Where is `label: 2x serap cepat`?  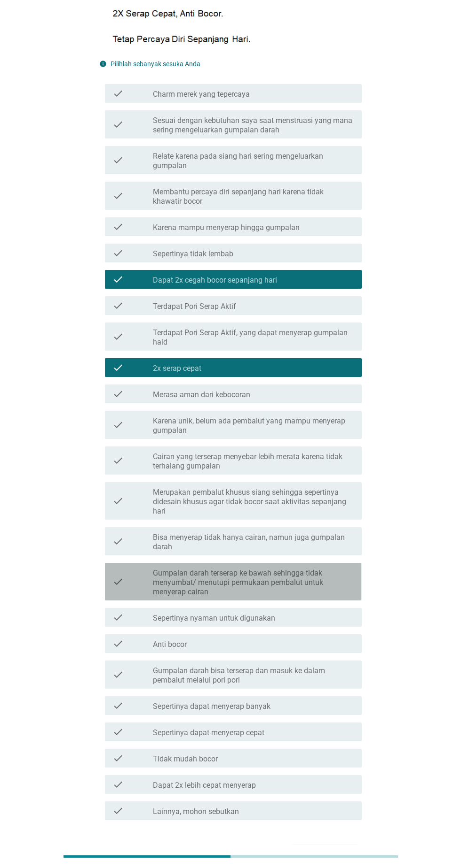 label: 2x serap cepat is located at coordinates (177, 369).